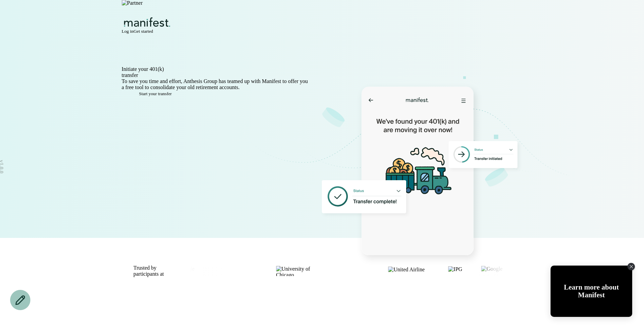 The width and height of the screenshot is (644, 327). What do you see at coordinates (297, 271) in the screenshot?
I see `img: University of Chicago` at bounding box center [297, 271].